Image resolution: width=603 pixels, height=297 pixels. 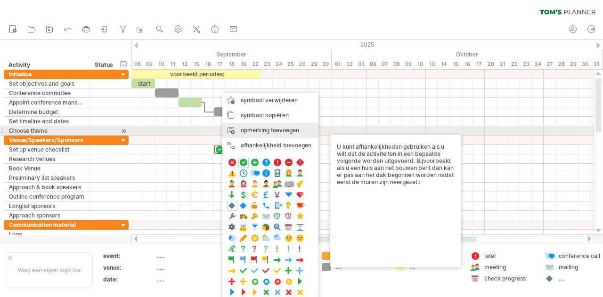 I want to click on div: vrijdag, 17 Oktober 2025, so click(x=478, y=64).